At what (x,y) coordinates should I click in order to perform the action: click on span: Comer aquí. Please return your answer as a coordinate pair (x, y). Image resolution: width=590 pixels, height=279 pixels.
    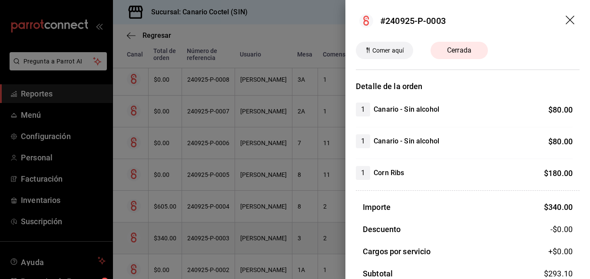
    Looking at the image, I should click on (388, 50).